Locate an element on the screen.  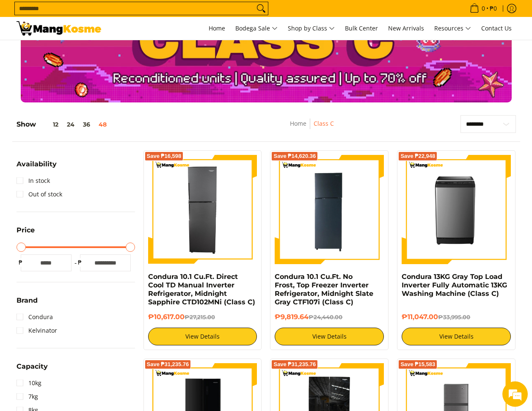
span: We're online! is located at coordinates (83, 149).